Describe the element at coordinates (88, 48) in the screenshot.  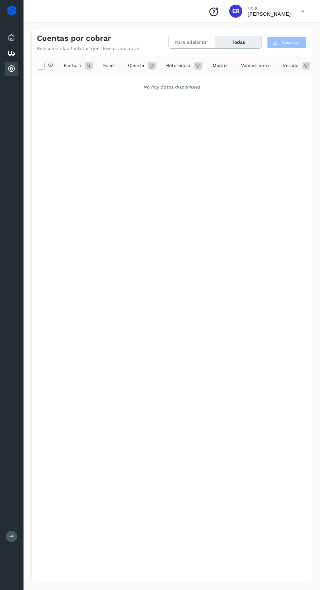
I see `p: Selecciona las facturas que deseas adelantar` at that location.